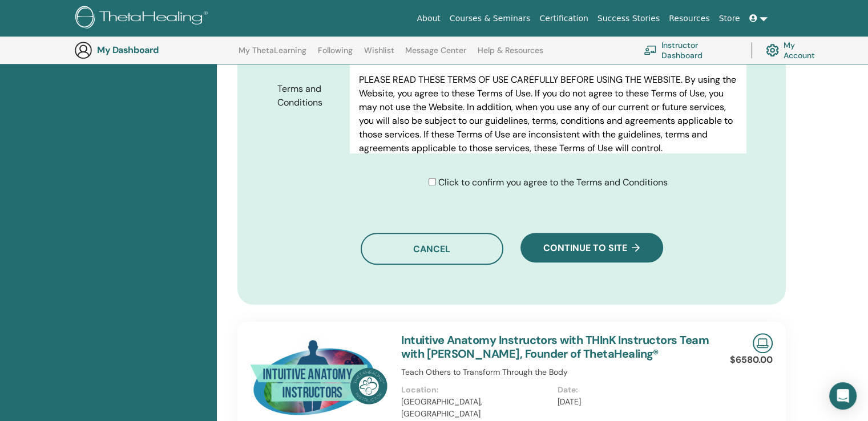  What do you see at coordinates (379, 54) in the screenshot?
I see `a: Wishlist` at bounding box center [379, 54].